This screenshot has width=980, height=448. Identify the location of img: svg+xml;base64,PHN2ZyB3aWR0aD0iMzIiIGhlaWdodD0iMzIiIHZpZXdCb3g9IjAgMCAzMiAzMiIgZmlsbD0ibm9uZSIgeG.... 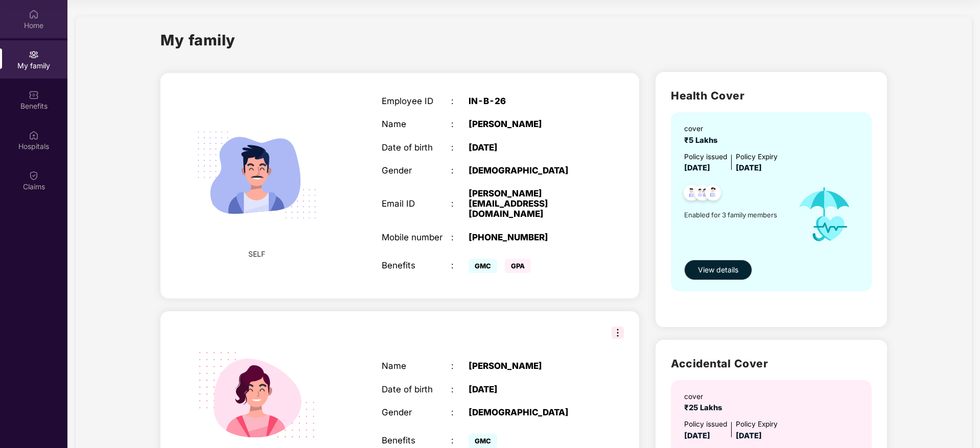
(618, 333).